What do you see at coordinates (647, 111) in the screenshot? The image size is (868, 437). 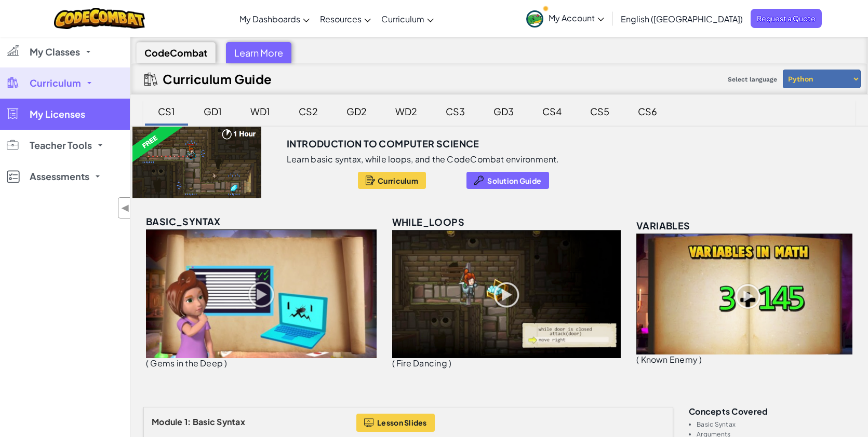 I see `div: CS6` at bounding box center [647, 111].